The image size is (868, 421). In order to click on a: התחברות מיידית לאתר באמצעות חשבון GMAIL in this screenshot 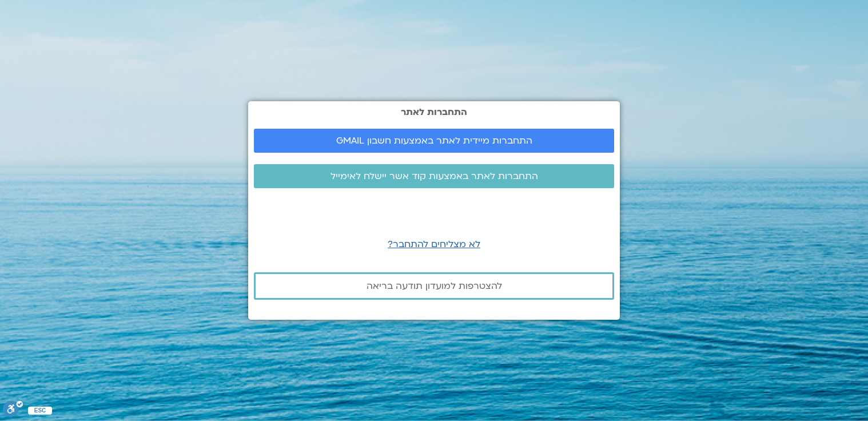, I will do `click(434, 141)`.